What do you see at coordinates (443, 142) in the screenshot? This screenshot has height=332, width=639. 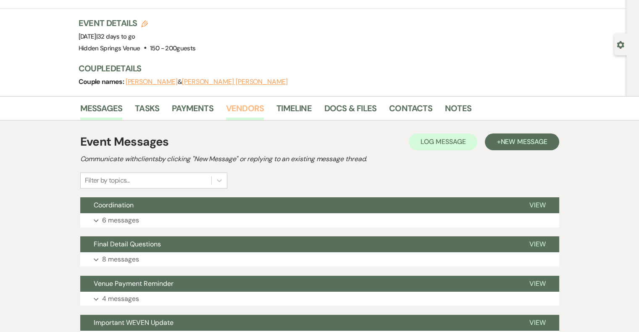 I see `span: Log Message` at bounding box center [443, 142].